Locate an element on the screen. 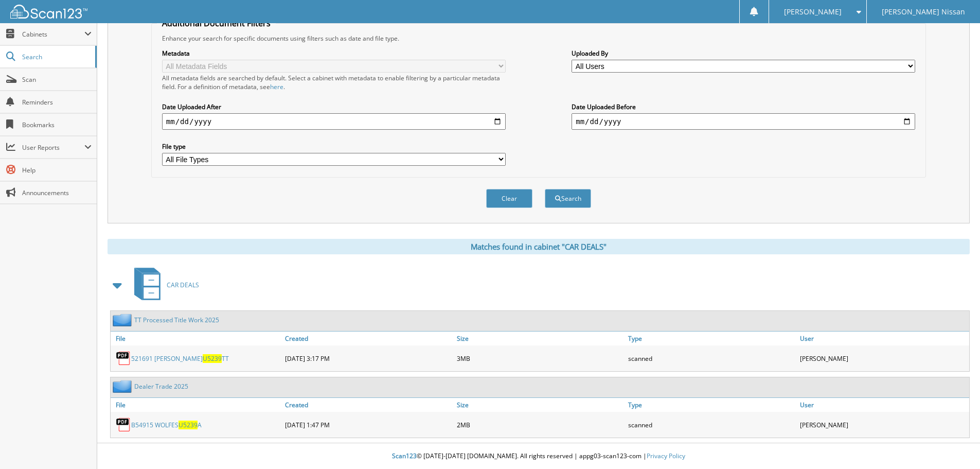 Image resolution: width=980 pixels, height=469 pixels. legend: Additional Document Filters is located at coordinates (216, 23).